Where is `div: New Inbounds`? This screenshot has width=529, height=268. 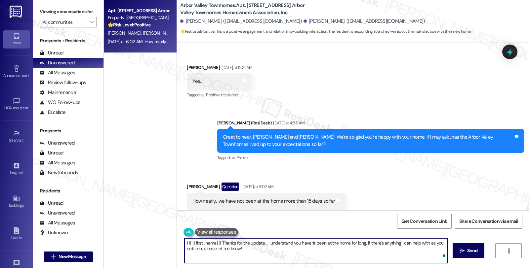
div: New Inbounds is located at coordinates (59, 173).